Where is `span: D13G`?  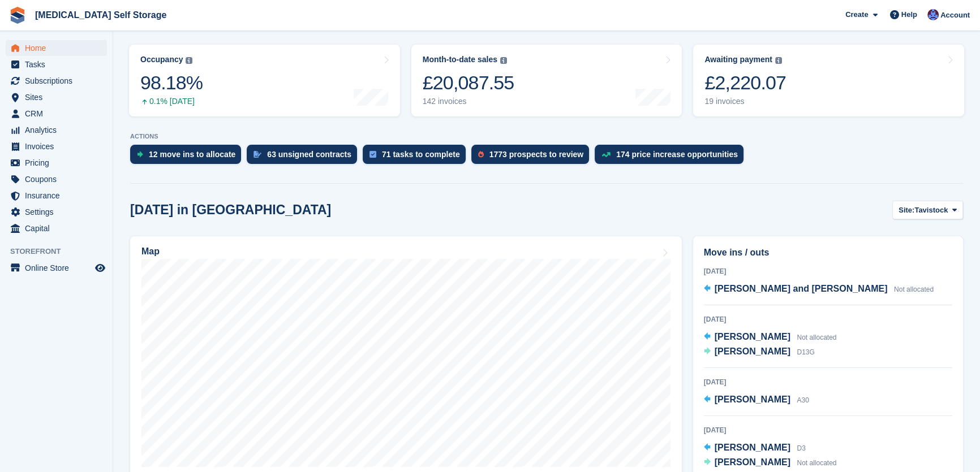
span: D13G is located at coordinates (805, 353).